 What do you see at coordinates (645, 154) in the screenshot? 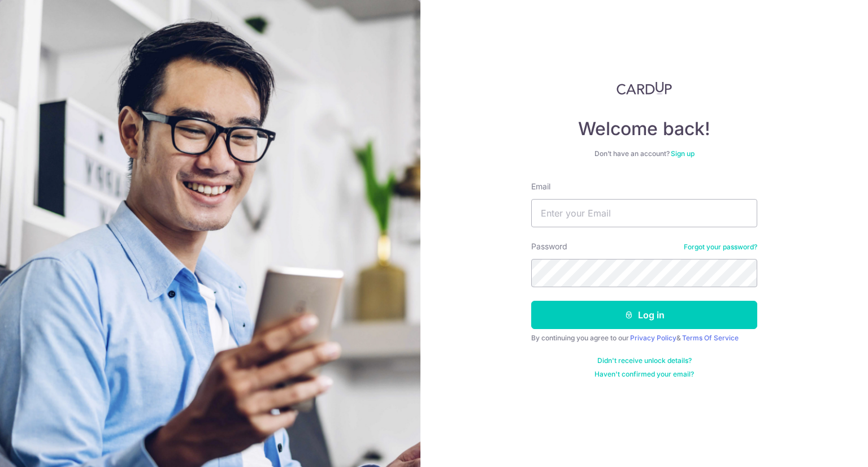
I see `div: Don’t have an account?` at bounding box center [645, 154].